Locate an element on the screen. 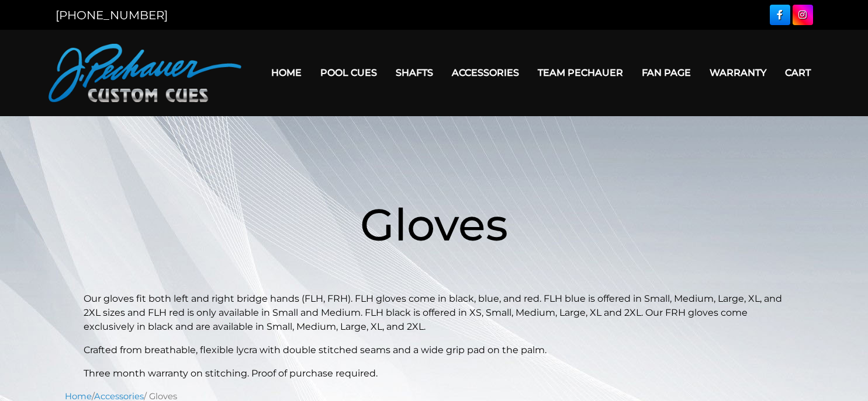 This screenshot has height=401, width=868. span: Gloves is located at coordinates (433, 224).